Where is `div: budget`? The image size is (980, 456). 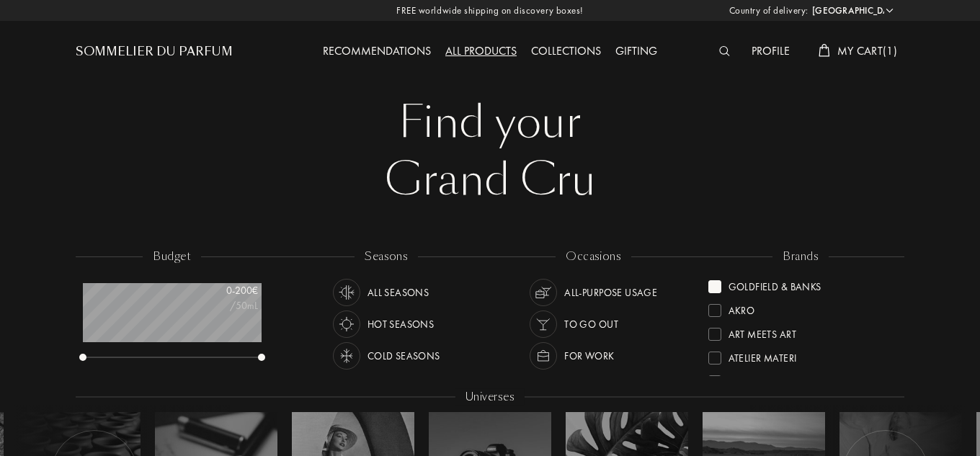 div: budget is located at coordinates (172, 256).